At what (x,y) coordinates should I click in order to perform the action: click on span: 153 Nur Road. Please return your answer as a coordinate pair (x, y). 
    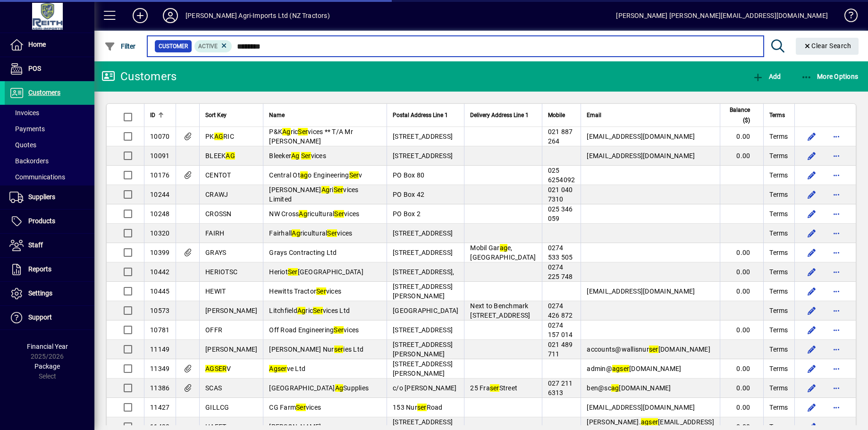
    Looking at the image, I should click on (417, 407).